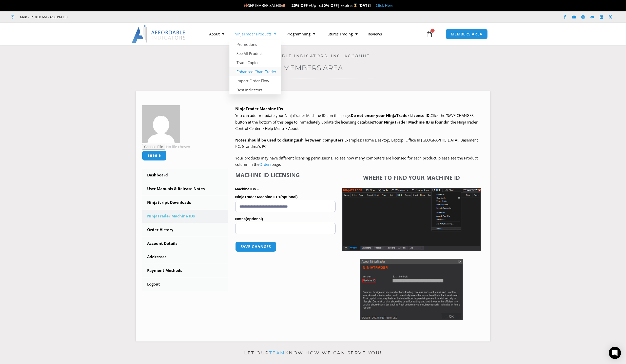 The image size is (626, 364). What do you see at coordinates (433, 31) in the screenshot?
I see `span: 0` at bounding box center [433, 31].